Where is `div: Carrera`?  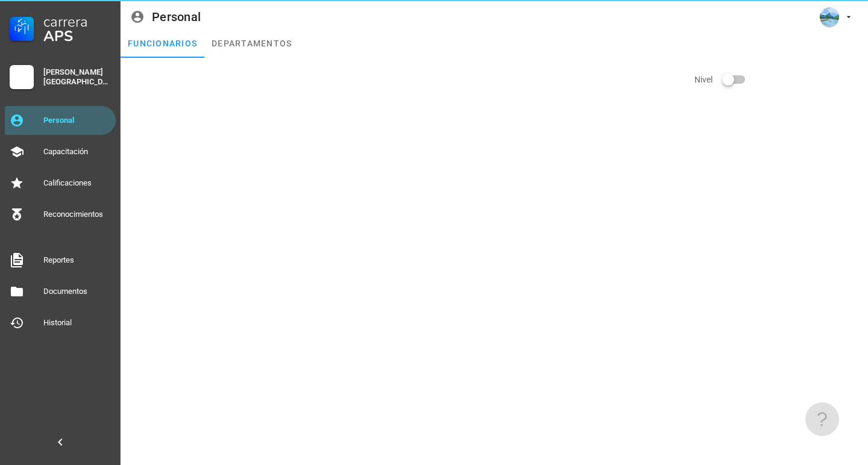
div: Carrera is located at coordinates (77, 22).